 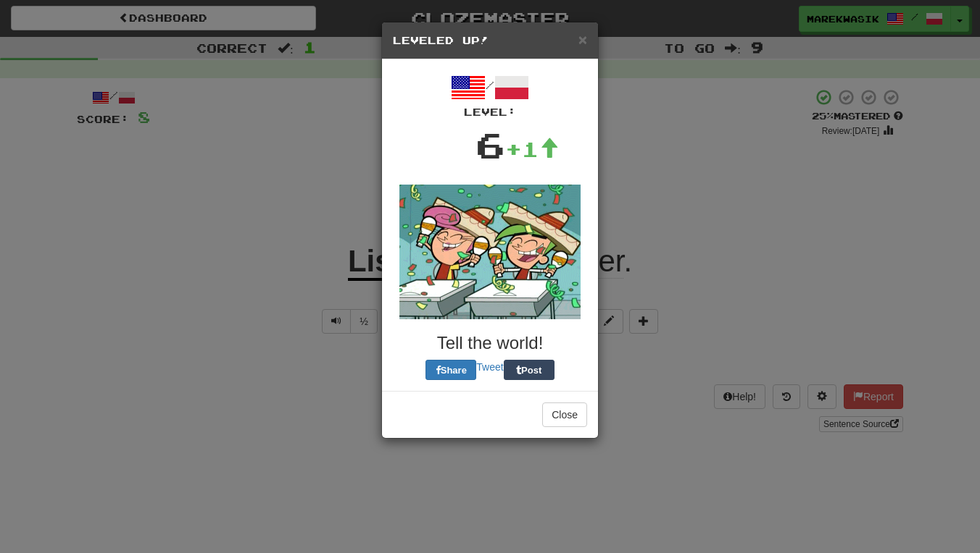 What do you see at coordinates (490, 343) in the screenshot?
I see `h3: Tell the world!` at bounding box center [490, 343].